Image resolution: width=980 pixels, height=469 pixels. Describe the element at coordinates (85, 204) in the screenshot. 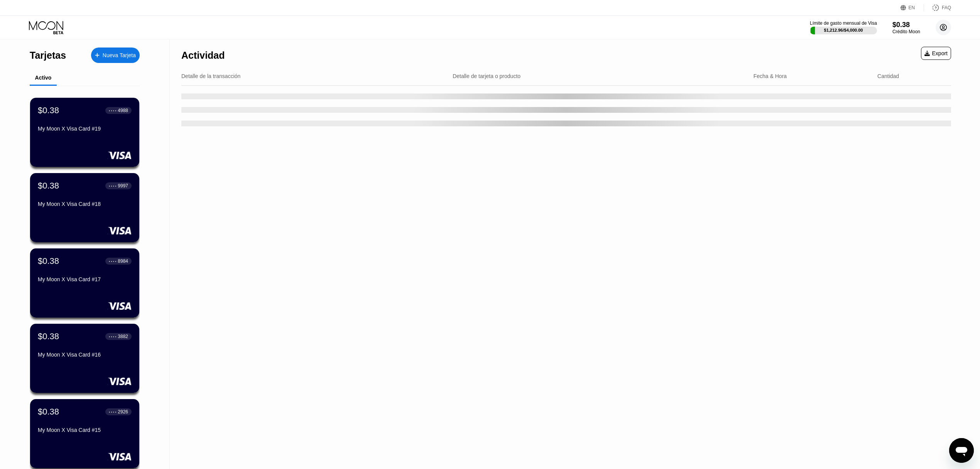

I see `div: My Moon X Visa Card #18` at that location.